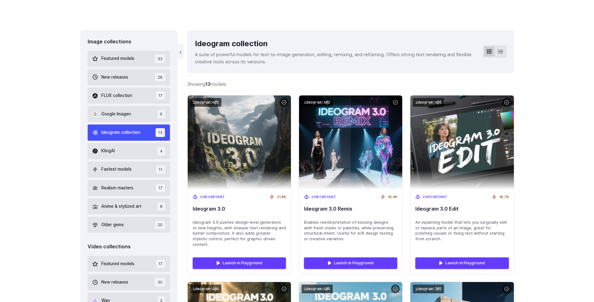  I want to click on span: Anime & stylized art, so click(121, 206).